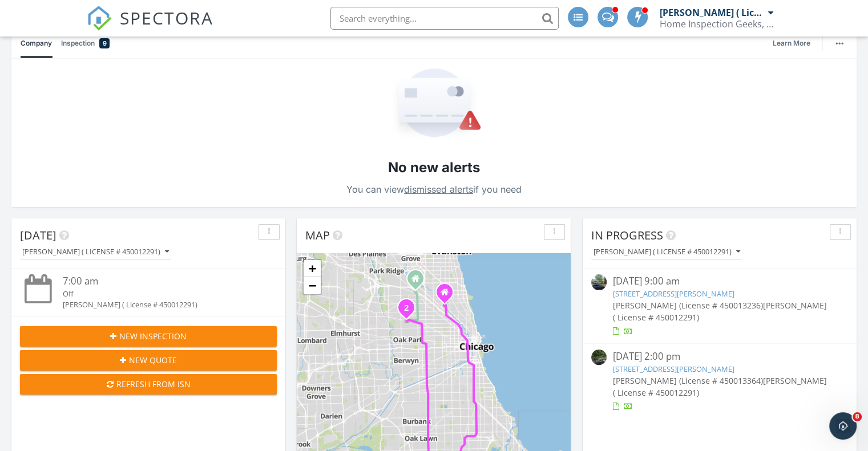  Describe the element at coordinates (159, 281) in the screenshot. I see `div: 7:00 am` at that location.